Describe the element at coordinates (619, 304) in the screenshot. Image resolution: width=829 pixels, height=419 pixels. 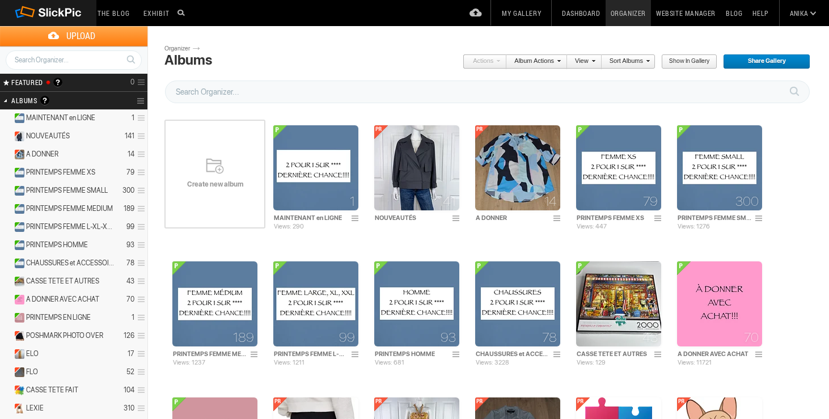
I see `img: IMG_3055.webp` at that location.